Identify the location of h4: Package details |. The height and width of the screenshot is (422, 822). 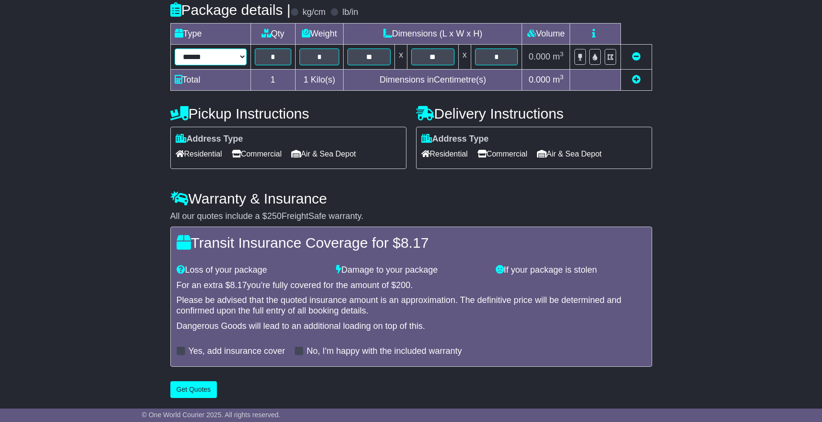
(230, 10).